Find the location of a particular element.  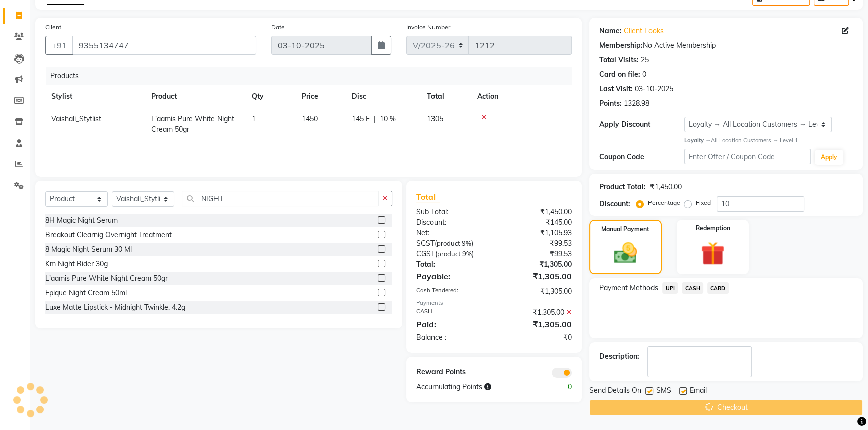

span: 10 % is located at coordinates (388, 119).